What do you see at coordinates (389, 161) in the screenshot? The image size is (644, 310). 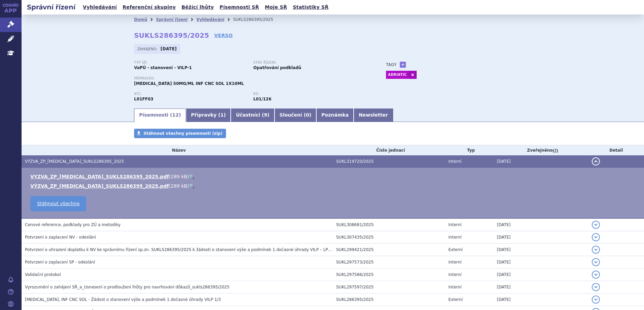 I see `td: SUKL319720/2025` at bounding box center [389, 161].